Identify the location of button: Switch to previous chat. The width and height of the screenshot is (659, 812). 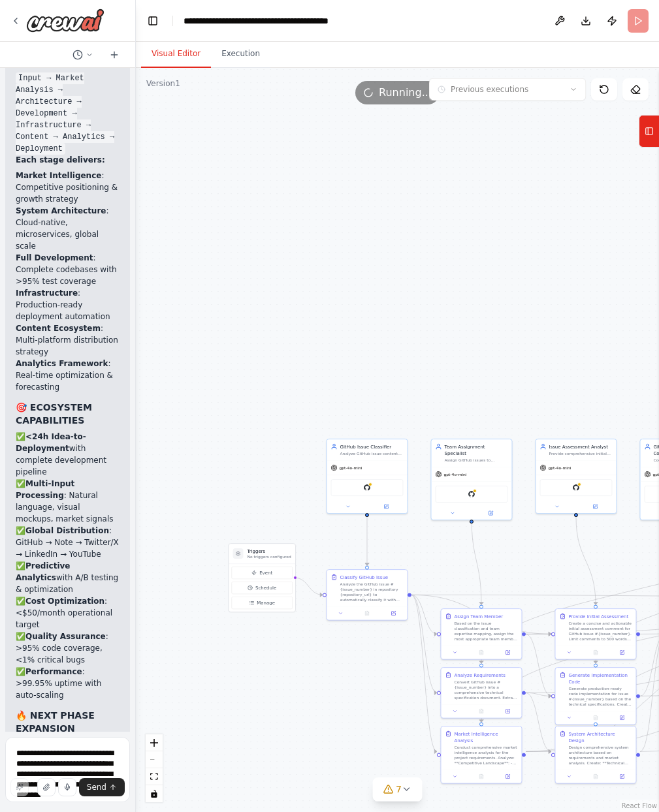
(83, 55).